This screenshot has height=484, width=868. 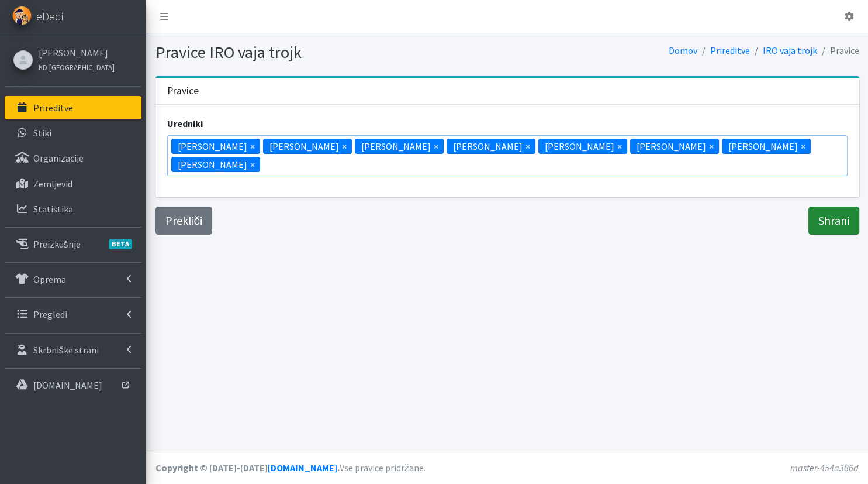 What do you see at coordinates (307, 147) in the screenshot?
I see `li: Vera Mikolič` at bounding box center [307, 147].